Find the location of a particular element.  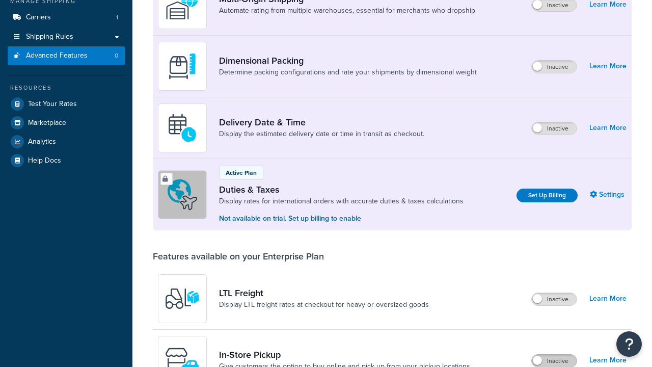

li: Help Docs is located at coordinates (66, 160).